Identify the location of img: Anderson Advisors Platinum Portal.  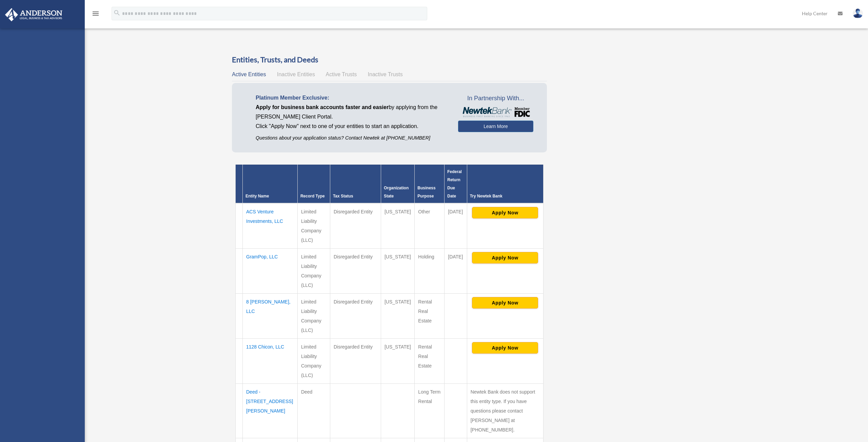
(33, 15).